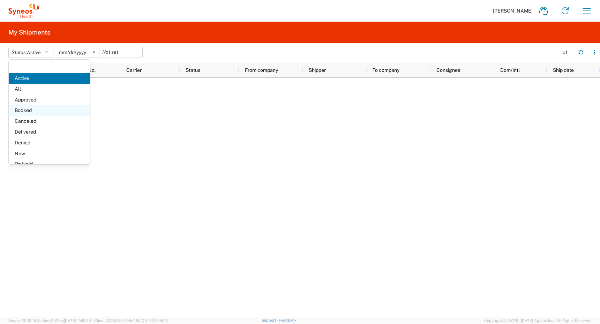 This screenshot has height=324, width=600. Describe the element at coordinates (193, 70) in the screenshot. I see `span: Status` at that location.